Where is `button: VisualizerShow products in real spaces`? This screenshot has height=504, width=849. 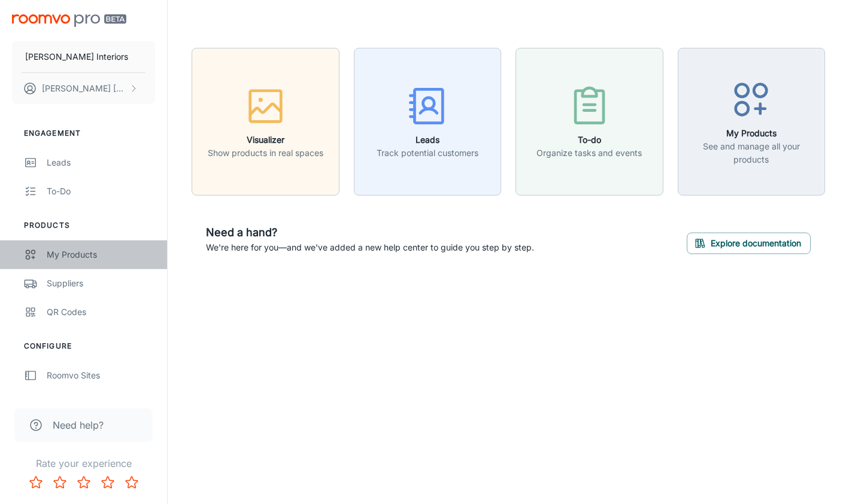
button: VisualizerShow products in real spaces is located at coordinates (265, 122).